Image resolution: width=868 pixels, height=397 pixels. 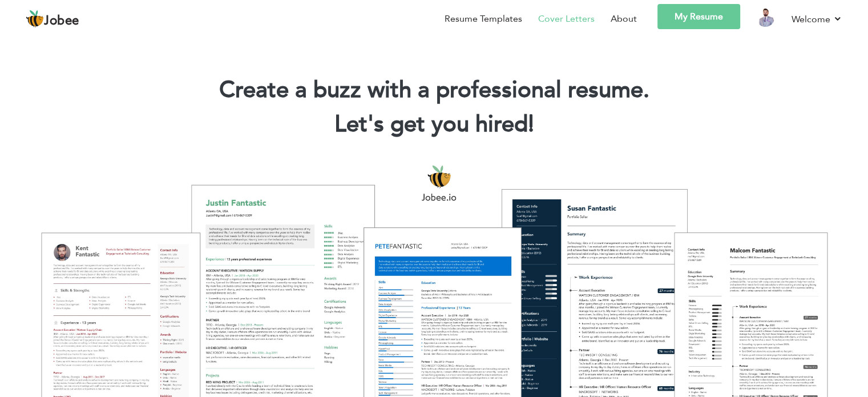 I want to click on span: get you hired!, so click(x=462, y=124).